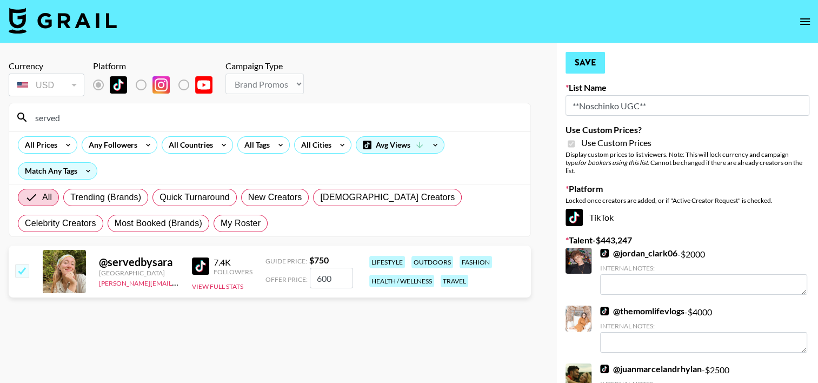 The height and width of the screenshot is (383, 818). What do you see at coordinates (400, 145) in the screenshot?
I see `div: Avg Views` at bounding box center [400, 145].